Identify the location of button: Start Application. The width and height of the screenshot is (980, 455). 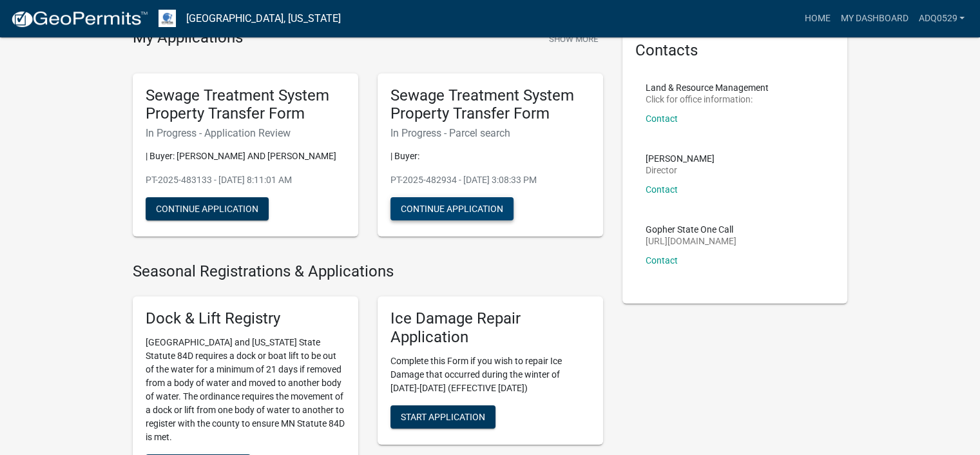
(443, 417).